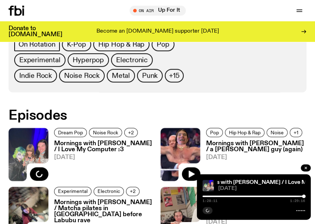 The image size is (315, 224). I want to click on span: On Rotation, so click(37, 44).